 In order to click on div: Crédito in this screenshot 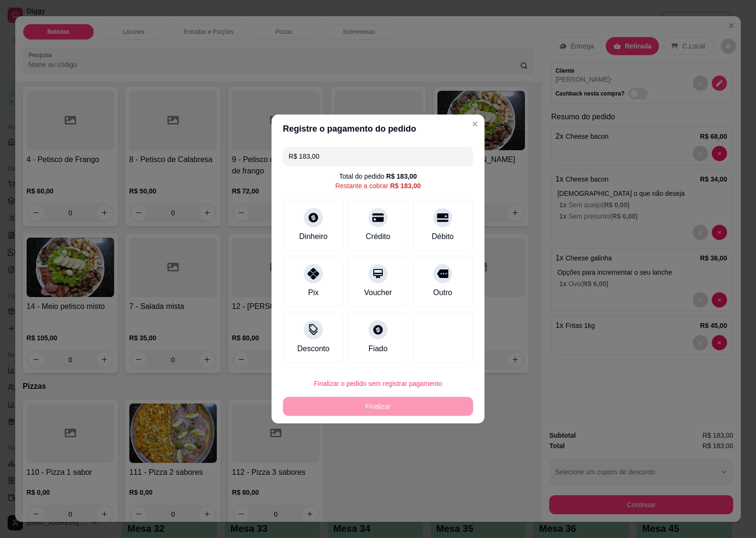, I will do `click(378, 237)`.